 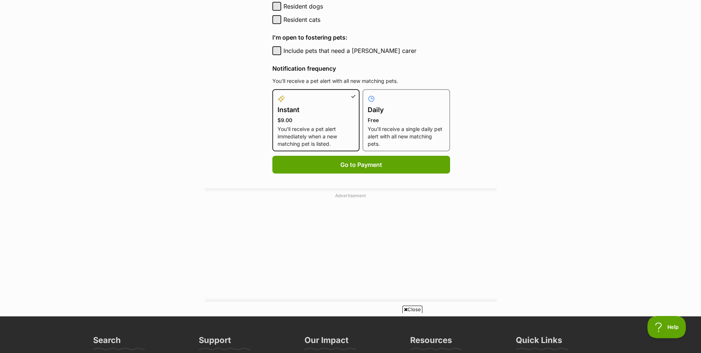 I want to click on p: You’ll receive a pet alert with all new matching pets., so click(x=361, y=81).